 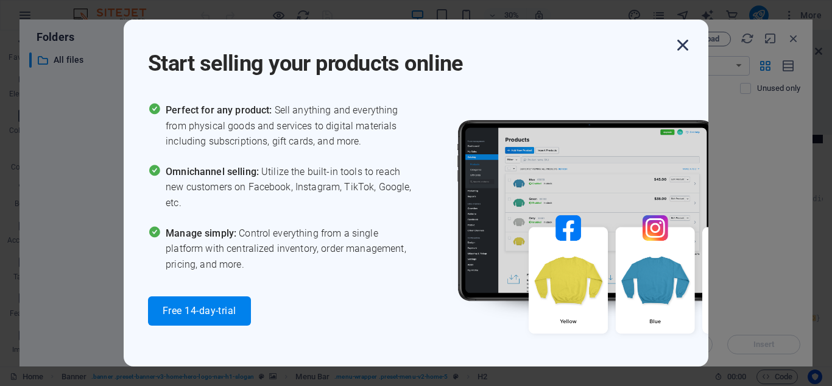 I want to click on span: Control everything from a single platform with centralized inventory, order management, pricing, ..., so click(x=291, y=249).